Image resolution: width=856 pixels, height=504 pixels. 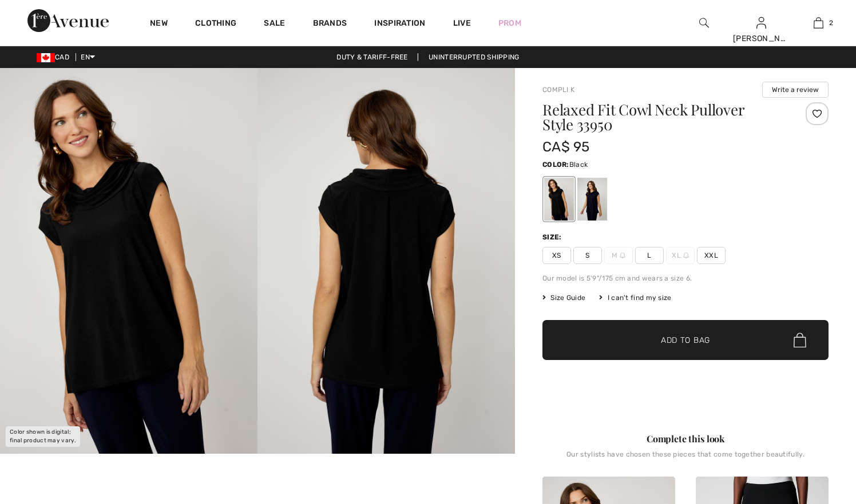 What do you see at coordinates (761, 23) in the screenshot?
I see `img: My Info` at bounding box center [761, 23].